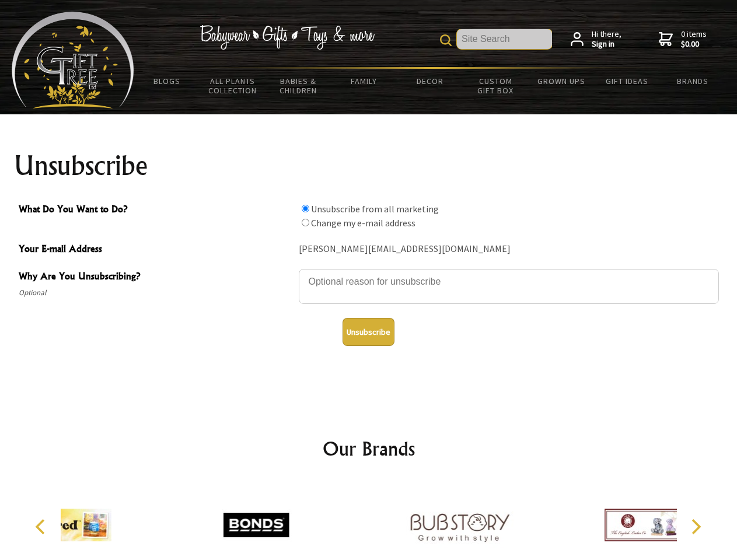 The image size is (737, 560). I want to click on img: Babywear - Gifts - Toys & more, so click(287, 37).